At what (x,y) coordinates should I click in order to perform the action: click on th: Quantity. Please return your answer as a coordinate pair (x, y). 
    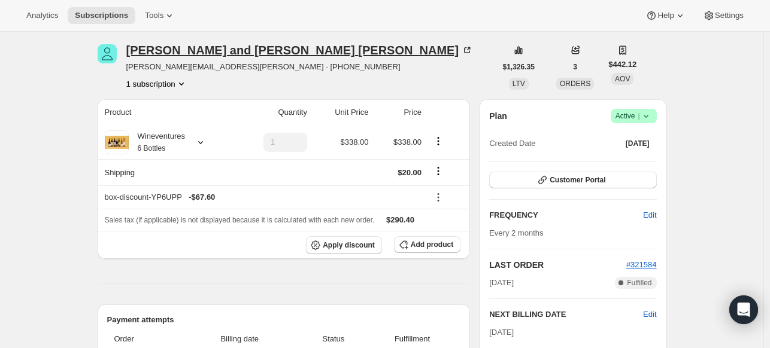
    Looking at the image, I should click on (272, 113).